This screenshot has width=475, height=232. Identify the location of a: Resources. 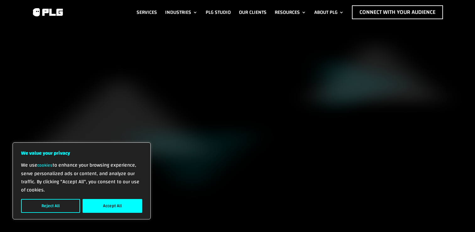
(291, 12).